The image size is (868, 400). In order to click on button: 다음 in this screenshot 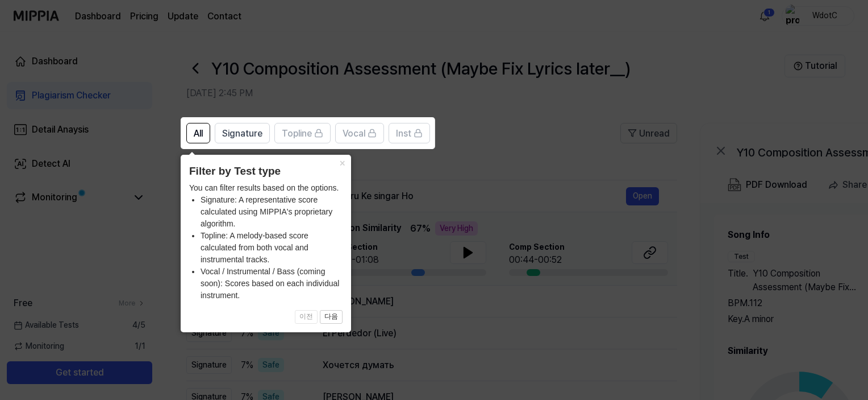, I will do `click(332, 316)`.